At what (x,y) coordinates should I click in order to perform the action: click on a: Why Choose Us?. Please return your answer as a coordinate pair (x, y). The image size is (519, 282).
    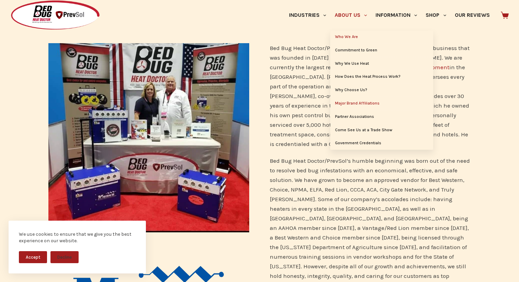
    Looking at the image, I should click on (382, 90).